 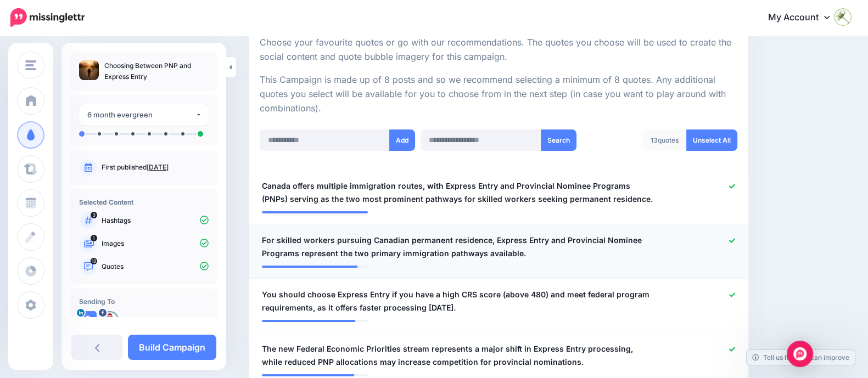 I want to click on img: menu.png, so click(x=31, y=65).